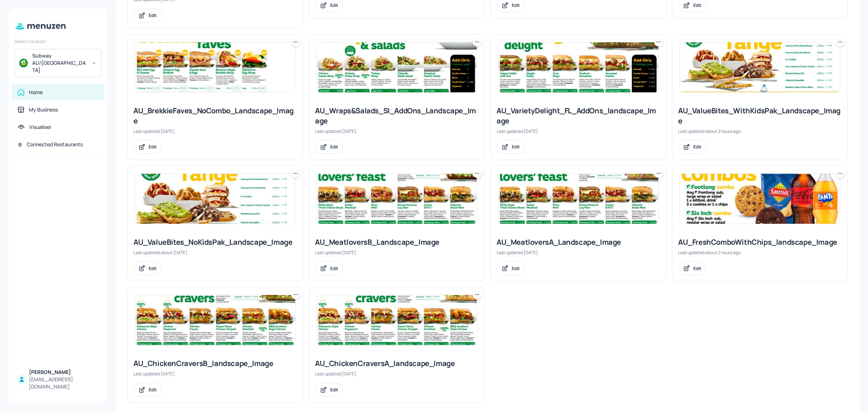 This screenshot has width=868, height=412. Describe the element at coordinates (578, 116) in the screenshot. I see `div: AU_VarietyDelight_FL_AddOns_landscape_Image` at that location.